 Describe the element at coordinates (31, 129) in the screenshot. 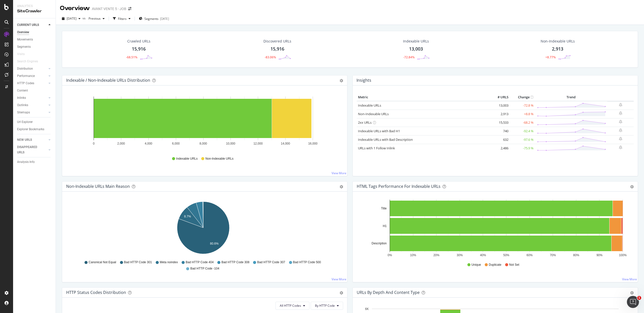

I see `div: Explorer Bookmarks` at that location.